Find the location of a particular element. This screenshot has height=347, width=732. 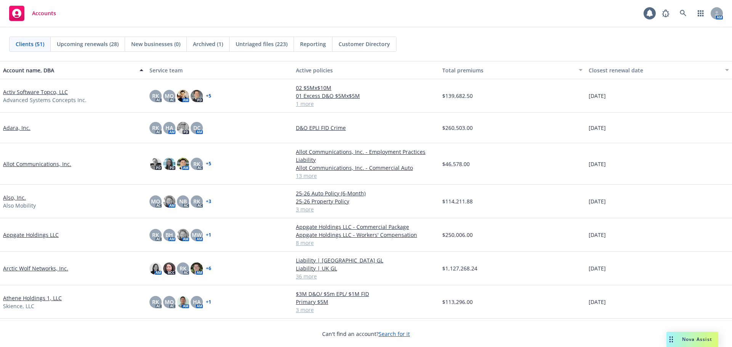

div: Active policies is located at coordinates (366, 70).